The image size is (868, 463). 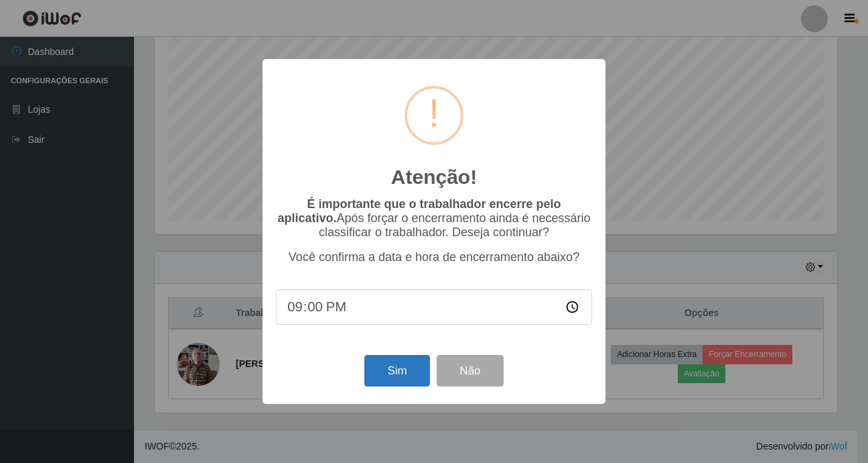 I want to click on b: É importante que o trabalhador encerre pelo aplicativo., so click(x=419, y=210).